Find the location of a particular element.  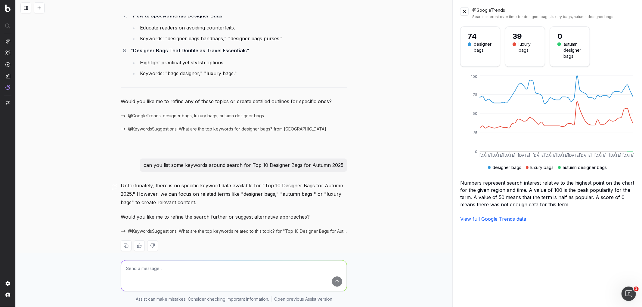

p: Would you like me to refine any of these topics or create detailed outlines for specific ones? is located at coordinates (234, 101).